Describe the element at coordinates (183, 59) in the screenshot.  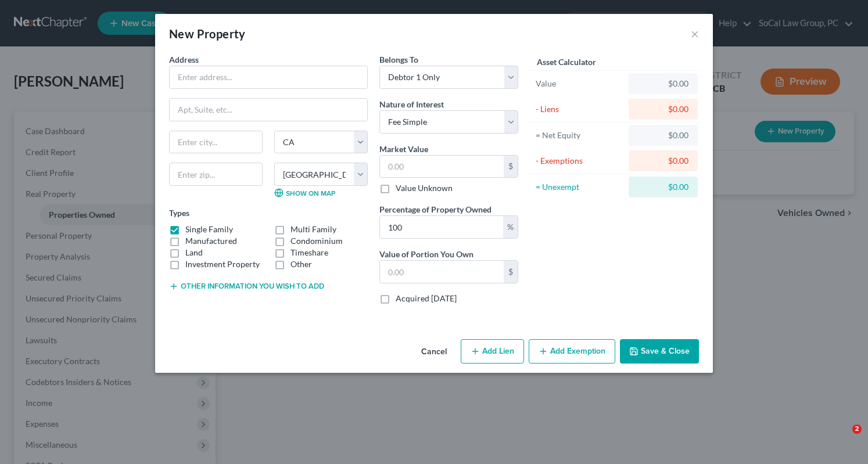
I see `span: Address` at that location.